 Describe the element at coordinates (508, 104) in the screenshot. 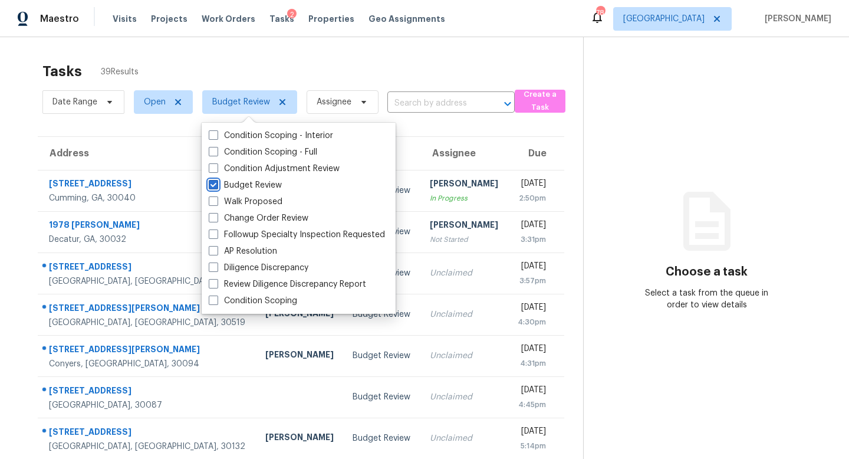

I see `button: Open` at that location.